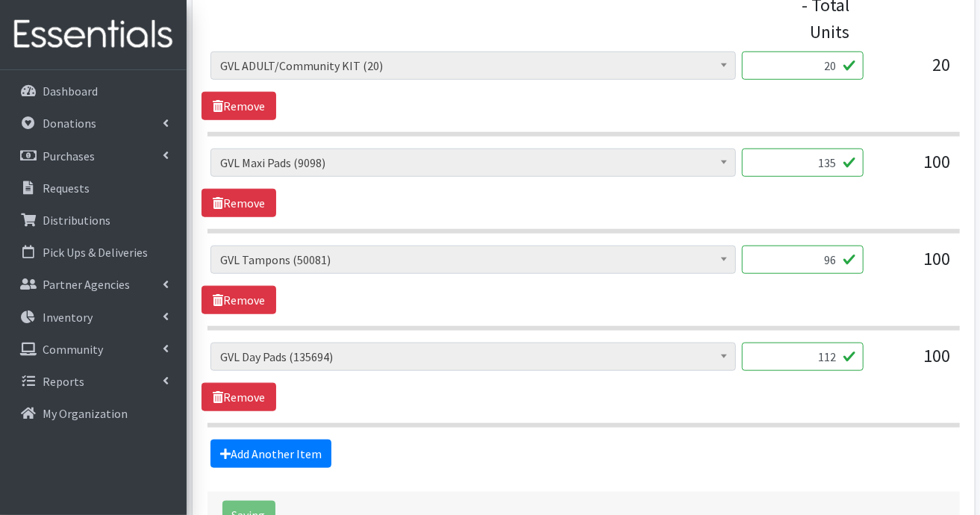 The width and height of the screenshot is (980, 515). I want to click on a: Distributions, so click(94, 220).